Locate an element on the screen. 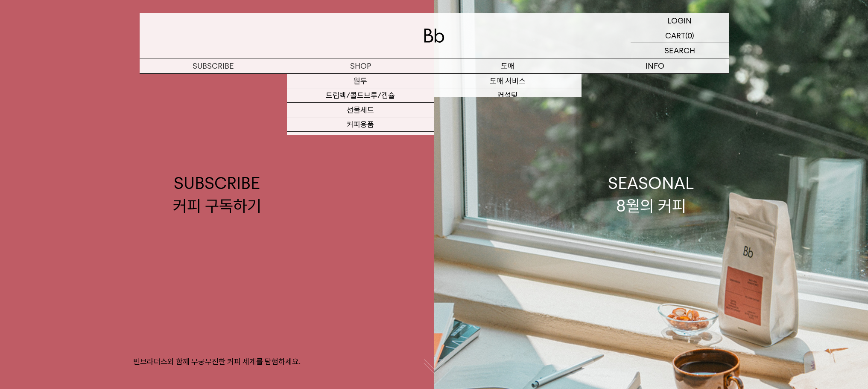 The height and width of the screenshot is (389, 868). p: (0) is located at coordinates (690, 35).